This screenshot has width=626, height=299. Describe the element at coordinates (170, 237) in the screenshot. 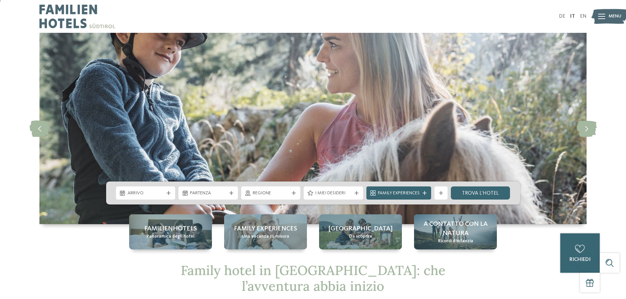

I see `span: Panoramica degli hotel` at that location.